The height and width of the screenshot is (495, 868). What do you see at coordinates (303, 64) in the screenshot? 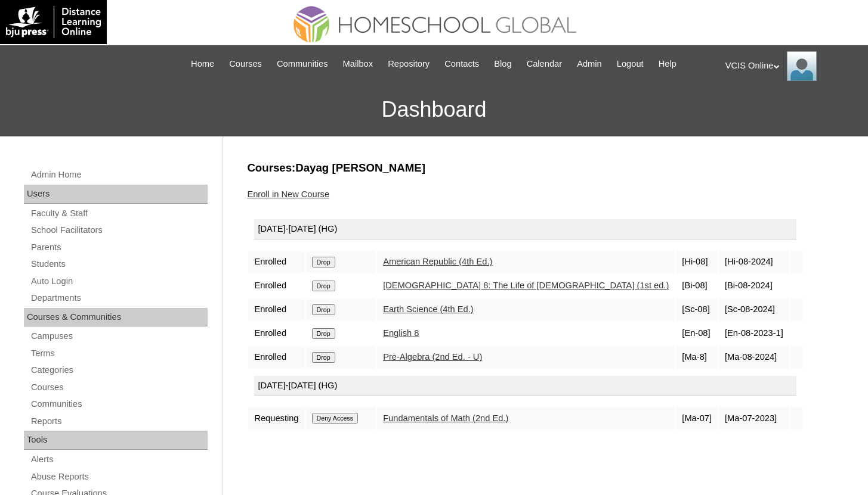
I see `span: Communities` at bounding box center [303, 64].